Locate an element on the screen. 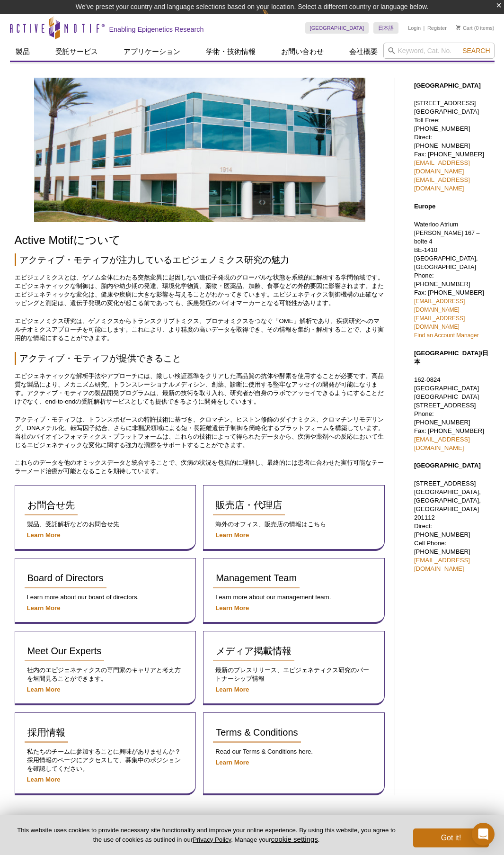 Image resolution: width=504 pixels, height=855 pixels. p: Read our Terms & Conditions here. is located at coordinates (294, 752).